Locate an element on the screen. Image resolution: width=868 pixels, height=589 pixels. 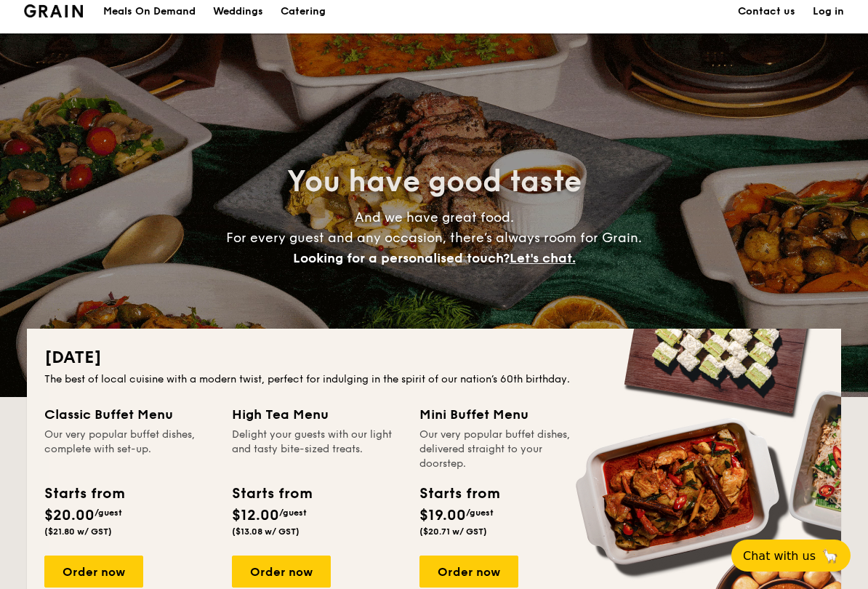
span: And we have great food. For every guest and any occasion, there’s always room for Grain. is located at coordinates (434, 238).